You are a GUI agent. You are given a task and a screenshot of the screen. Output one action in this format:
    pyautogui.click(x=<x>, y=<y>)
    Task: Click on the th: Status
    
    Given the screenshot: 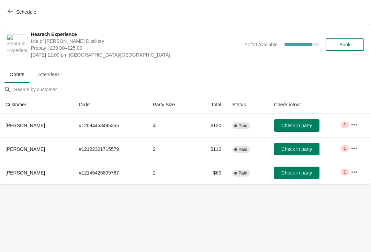 What is the action you would take?
    pyautogui.click(x=247, y=105)
    